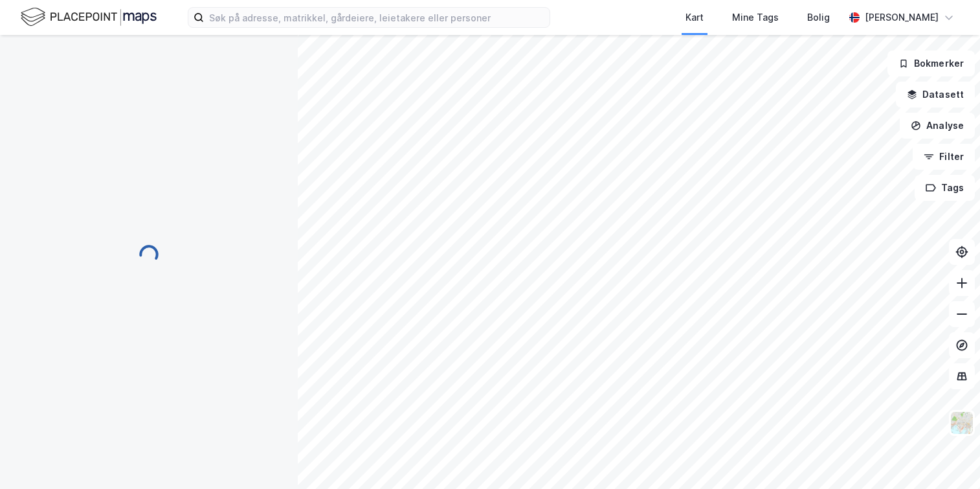  What do you see at coordinates (962, 423) in the screenshot?
I see `img: Z` at bounding box center [962, 423].